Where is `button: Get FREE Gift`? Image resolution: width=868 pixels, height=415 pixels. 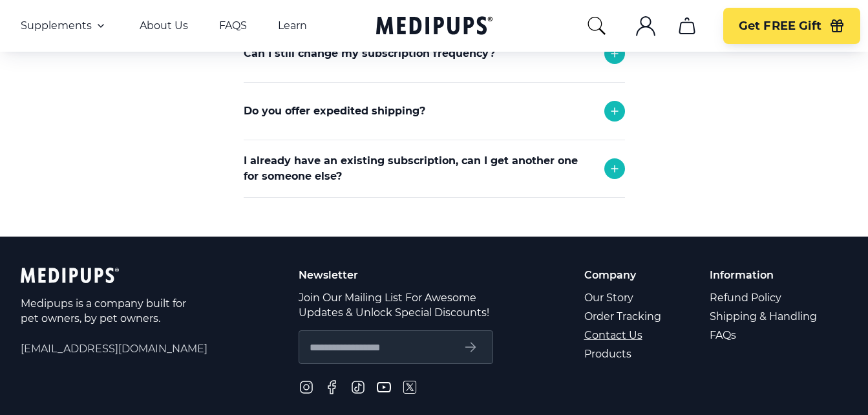 button: Get FREE Gift is located at coordinates (791, 26).